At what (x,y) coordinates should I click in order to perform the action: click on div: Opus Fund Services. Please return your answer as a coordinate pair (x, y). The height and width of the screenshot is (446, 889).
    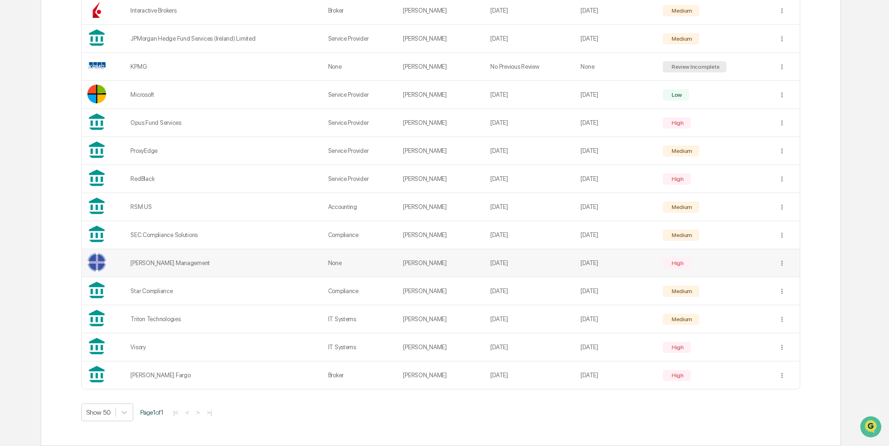
    Looking at the image, I should click on (223, 122).